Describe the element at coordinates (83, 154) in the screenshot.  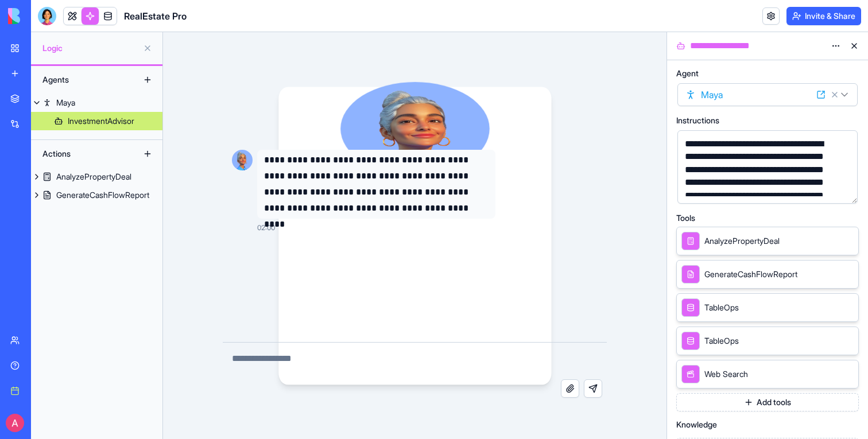
I see `div: Actions` at that location.